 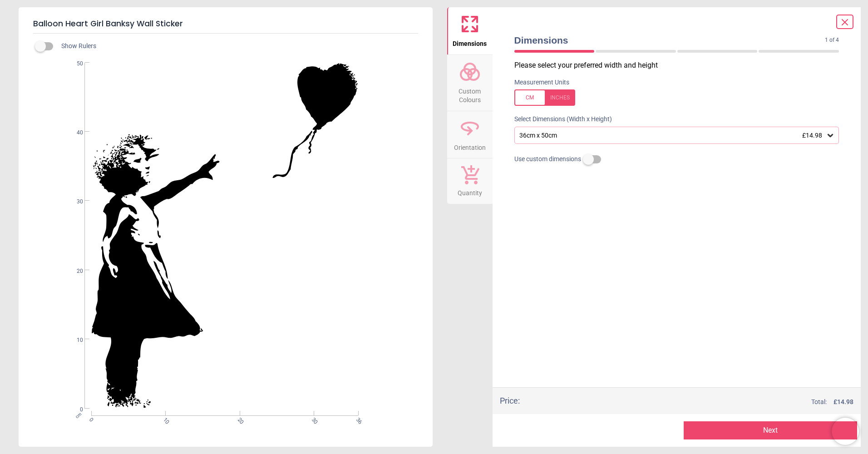 What do you see at coordinates (831, 40) in the screenshot?
I see `span: 1 of 4` at bounding box center [831, 40].